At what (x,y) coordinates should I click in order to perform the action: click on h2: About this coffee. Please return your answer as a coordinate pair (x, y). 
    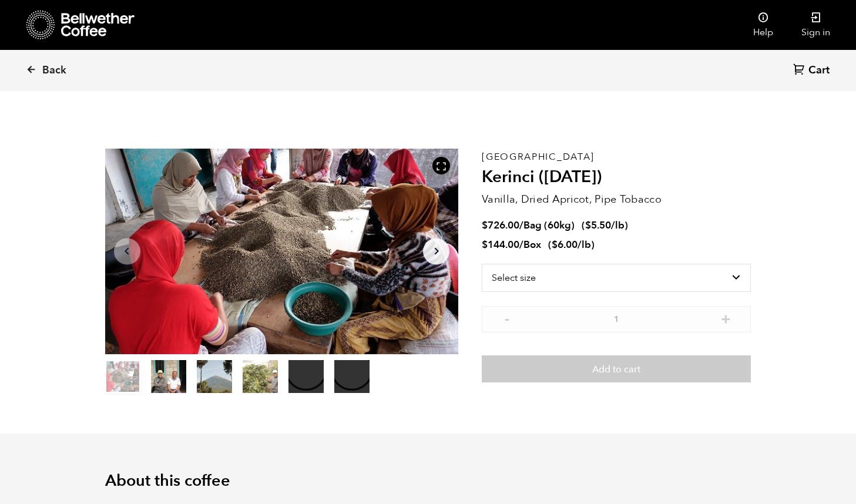
    Looking at the image, I should click on (429, 482).